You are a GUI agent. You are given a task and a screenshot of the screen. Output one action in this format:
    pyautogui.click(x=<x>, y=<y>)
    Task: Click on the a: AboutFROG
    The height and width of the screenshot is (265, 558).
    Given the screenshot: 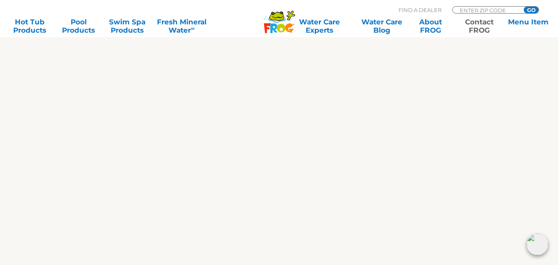 What is the action you would take?
    pyautogui.click(x=430, y=26)
    